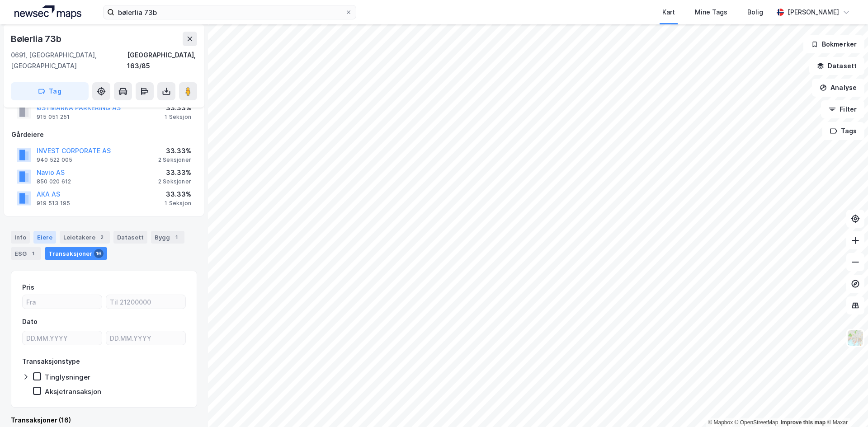 This screenshot has width=868, height=427. Describe the element at coordinates (104, 420) in the screenshot. I see `div: Transaksjoner (16)` at that location.